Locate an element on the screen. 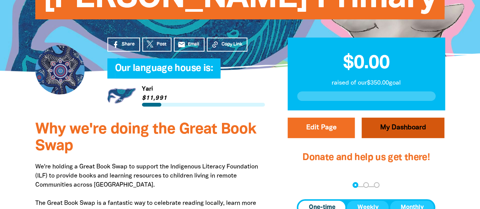  button: Navigate to step 1 of 3 to enter your donation amount is located at coordinates (355, 185).